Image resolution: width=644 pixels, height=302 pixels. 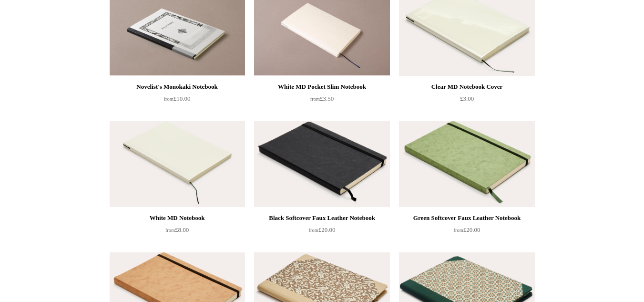 I want to click on div: White MD Pocket Slim Notebook, so click(x=322, y=87).